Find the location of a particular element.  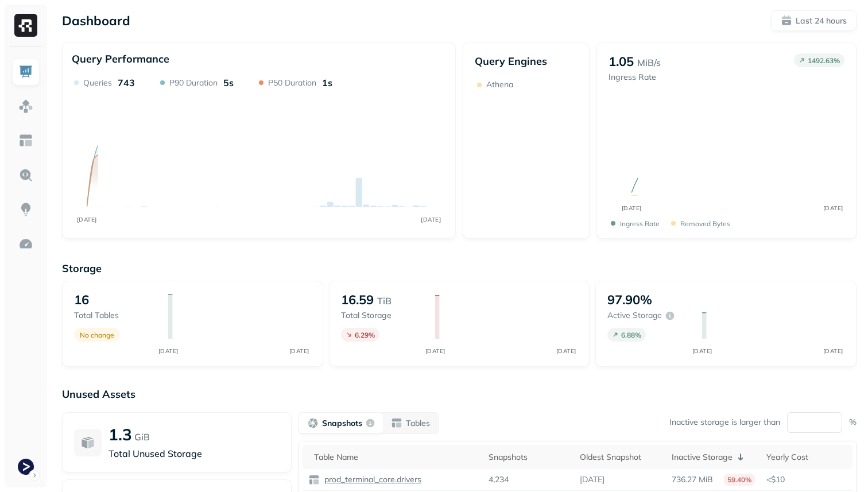

p: 16.59 is located at coordinates (357, 300).